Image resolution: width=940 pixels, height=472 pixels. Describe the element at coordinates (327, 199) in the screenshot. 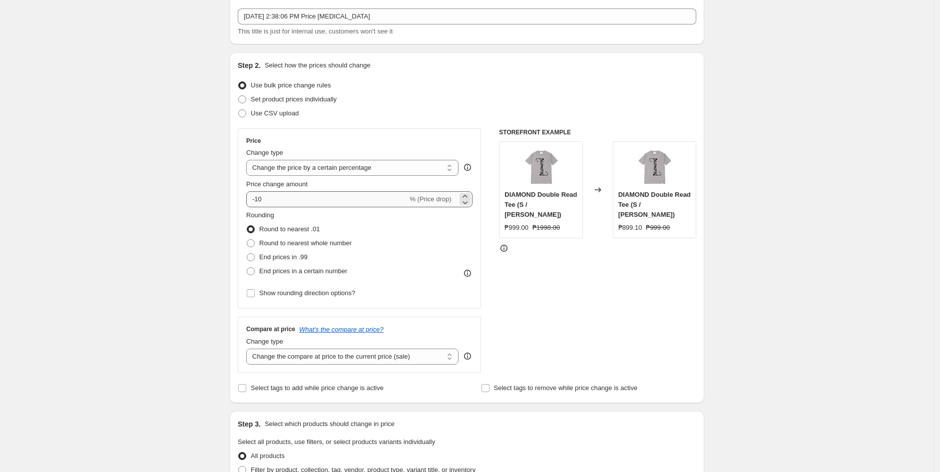

I see `input: -15` at that location.